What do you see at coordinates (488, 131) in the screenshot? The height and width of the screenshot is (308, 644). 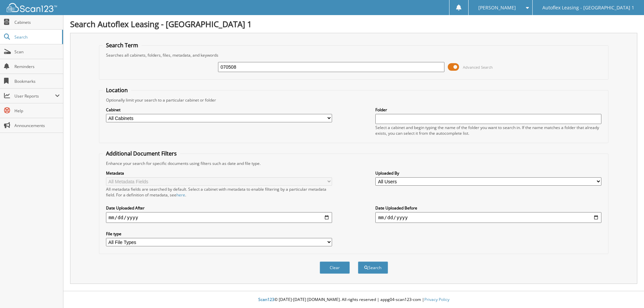 I see `div: Select a cabinet and begin typing the name of the folder you want to search in. If the name match...` at bounding box center [488, 131].